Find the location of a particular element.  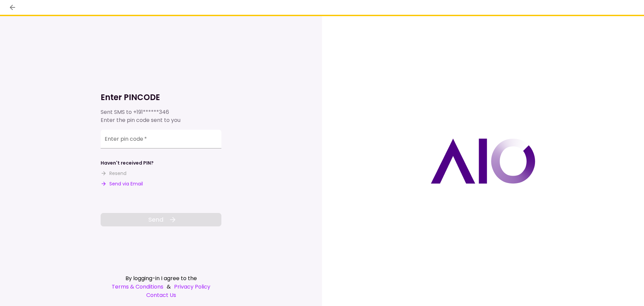

button: back is located at coordinates (12, 7).